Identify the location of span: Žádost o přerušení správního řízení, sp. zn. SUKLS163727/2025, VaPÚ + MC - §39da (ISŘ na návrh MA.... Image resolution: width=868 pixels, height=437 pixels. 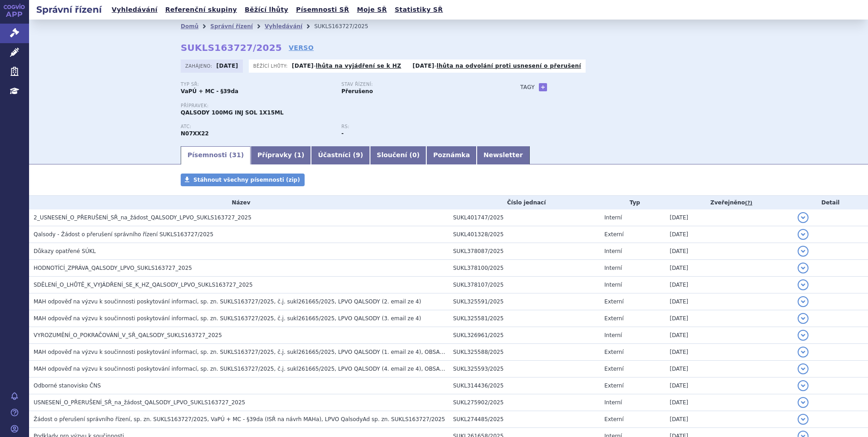
(239, 419).